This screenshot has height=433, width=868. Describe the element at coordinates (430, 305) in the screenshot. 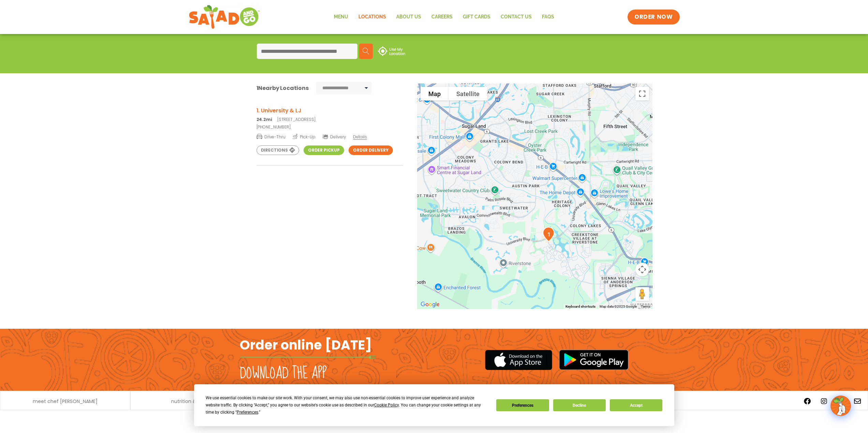

I see `a: Open this area in Google Maps (opens a new window)` at that location.